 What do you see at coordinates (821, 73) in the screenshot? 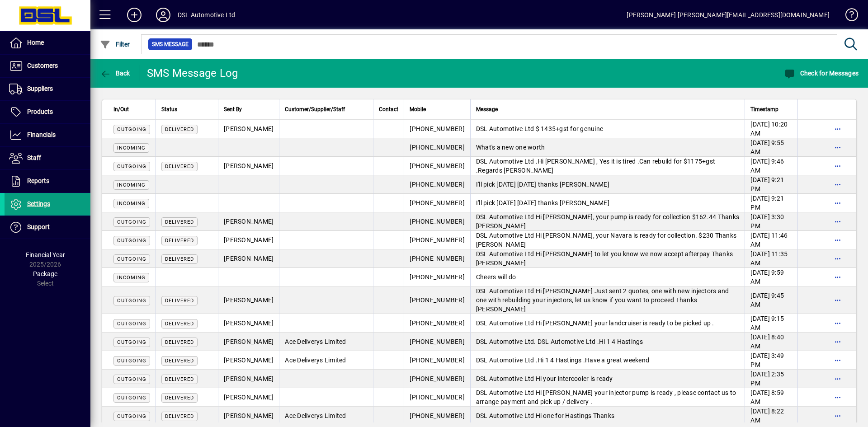
I see `button: Check for Messages` at bounding box center [821, 73].